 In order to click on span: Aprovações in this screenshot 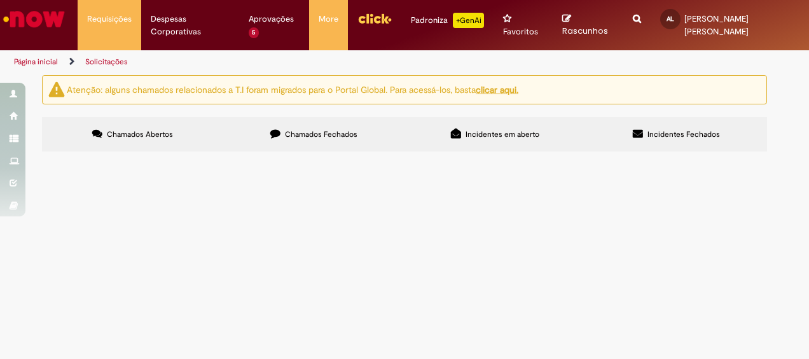, I will do `click(271, 19)`.